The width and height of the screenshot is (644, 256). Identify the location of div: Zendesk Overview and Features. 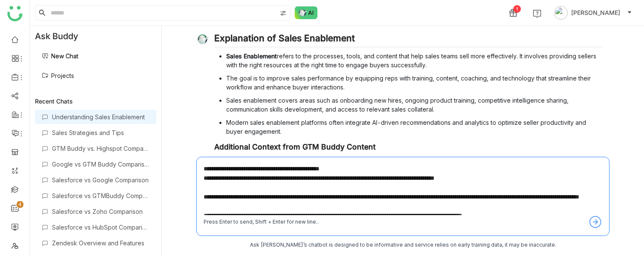
(101, 243).